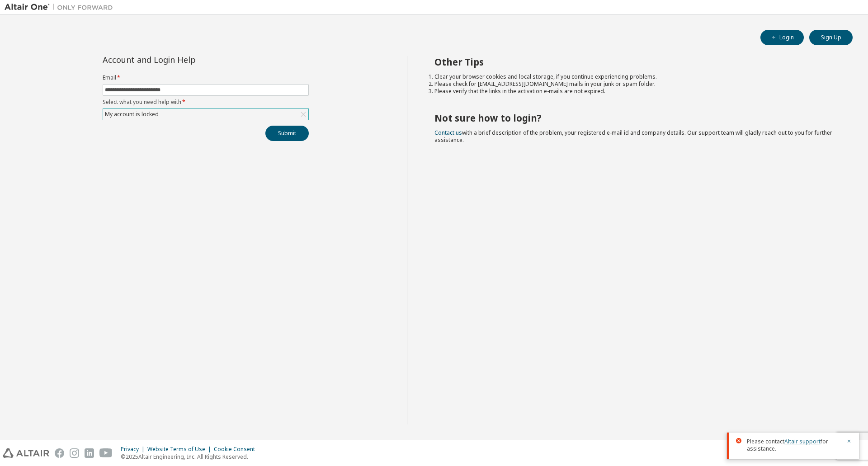 This screenshot has height=466, width=868. I want to click on li: Clear your browser cookies and local storage, if you continue experiencing problems., so click(636, 77).